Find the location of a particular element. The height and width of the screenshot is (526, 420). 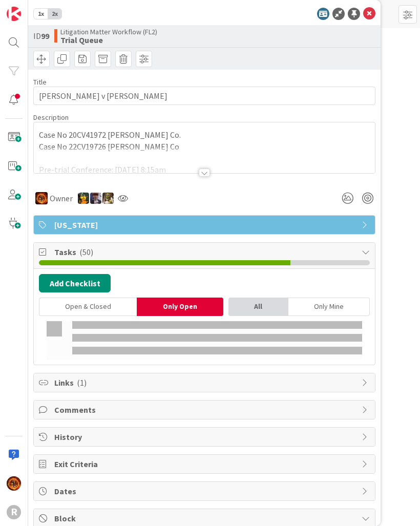

div: Only Mine is located at coordinates (329, 307).